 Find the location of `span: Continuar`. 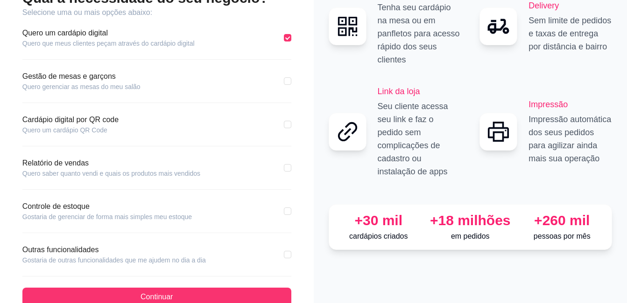

span: Continuar is located at coordinates (156, 297).